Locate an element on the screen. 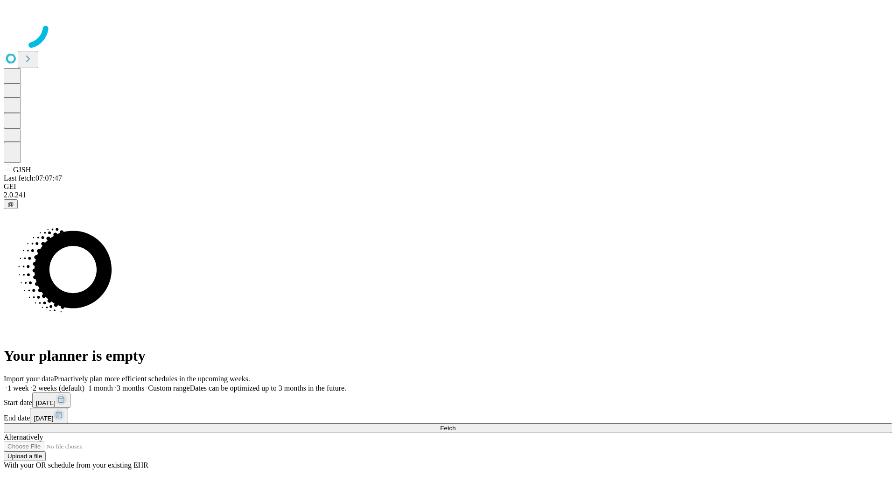  span: Last fetch: 07:07:47 is located at coordinates (33, 178).